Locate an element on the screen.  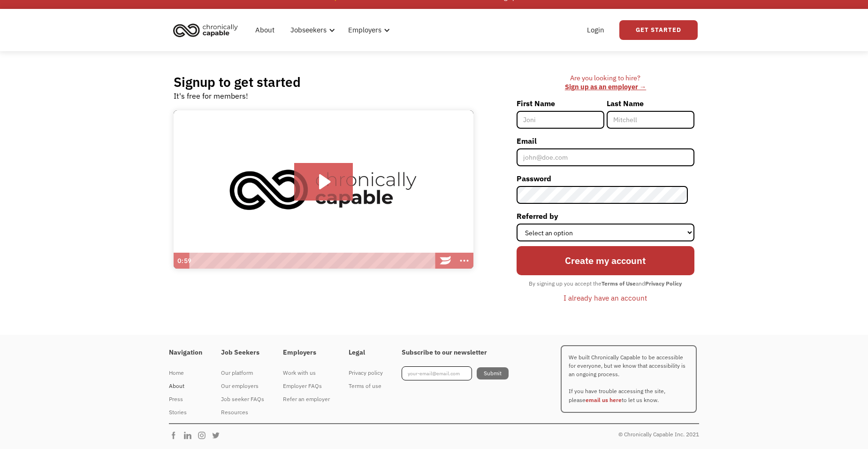
div: Job seeker FAQs is located at coordinates (242, 399).